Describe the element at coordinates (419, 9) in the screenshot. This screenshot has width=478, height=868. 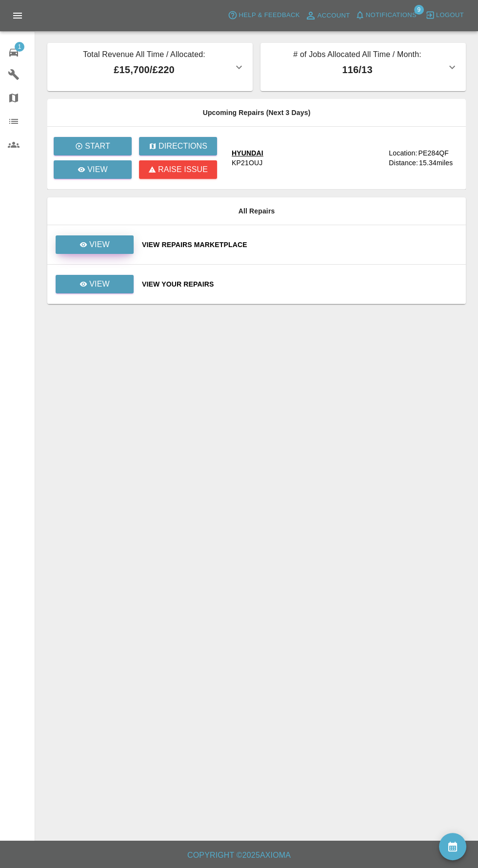
I see `span: 9` at that location.